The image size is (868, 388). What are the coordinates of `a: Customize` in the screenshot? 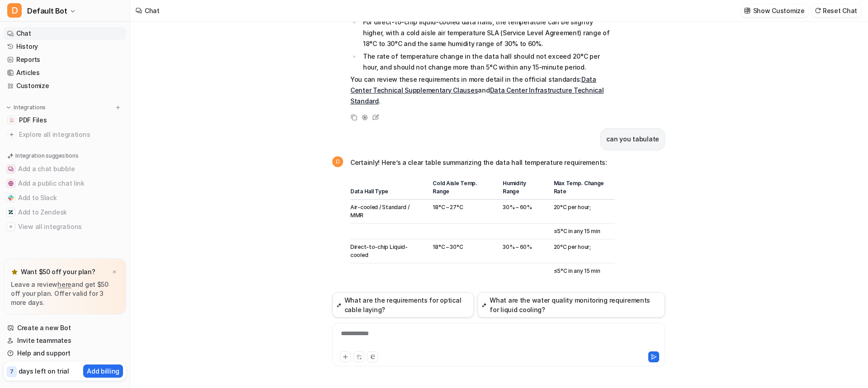 It's located at (64, 86).